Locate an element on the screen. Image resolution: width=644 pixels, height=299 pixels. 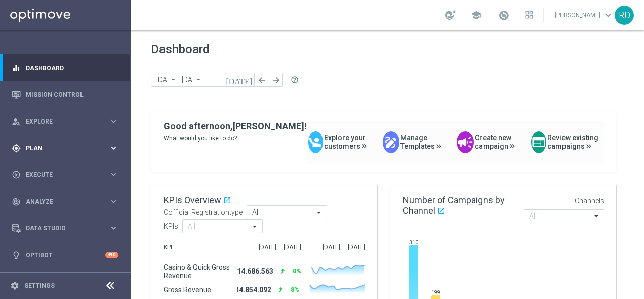
a: Dashboard is located at coordinates (72, 68).